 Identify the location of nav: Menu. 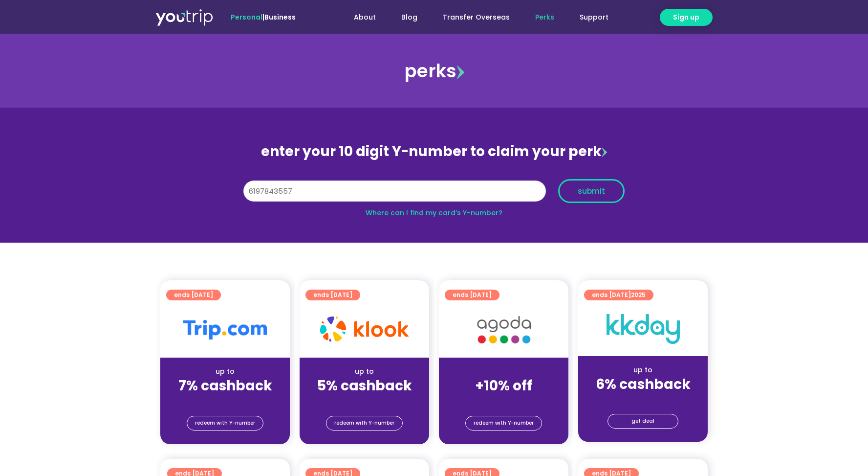
(472, 17).